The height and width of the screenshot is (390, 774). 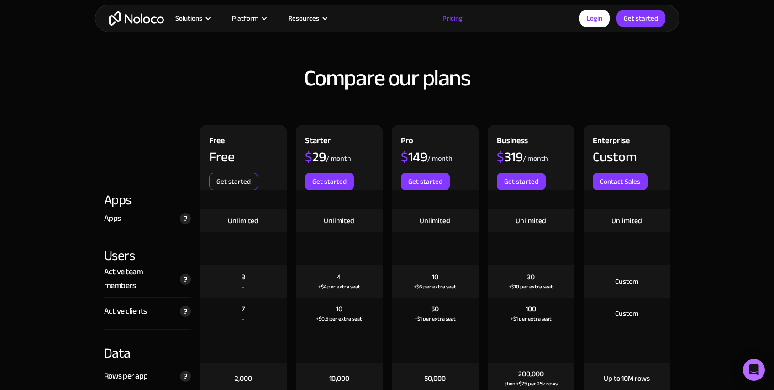 What do you see at coordinates (627, 378) in the screenshot?
I see `div: Up to 10M rows` at bounding box center [627, 378].